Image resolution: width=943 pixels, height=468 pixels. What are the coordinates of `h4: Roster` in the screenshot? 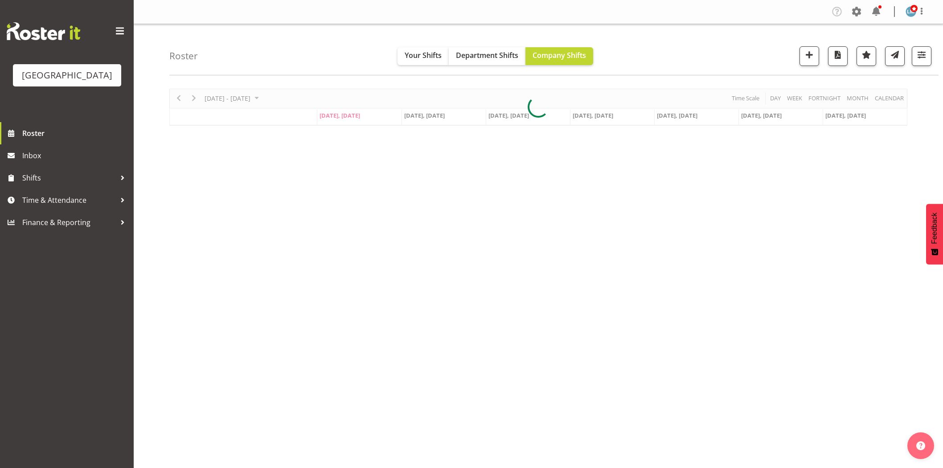 It's located at (184, 56).